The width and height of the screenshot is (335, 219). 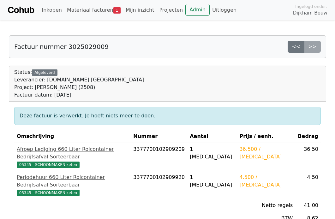 I want to click on div: Status:, so click(x=79, y=84).